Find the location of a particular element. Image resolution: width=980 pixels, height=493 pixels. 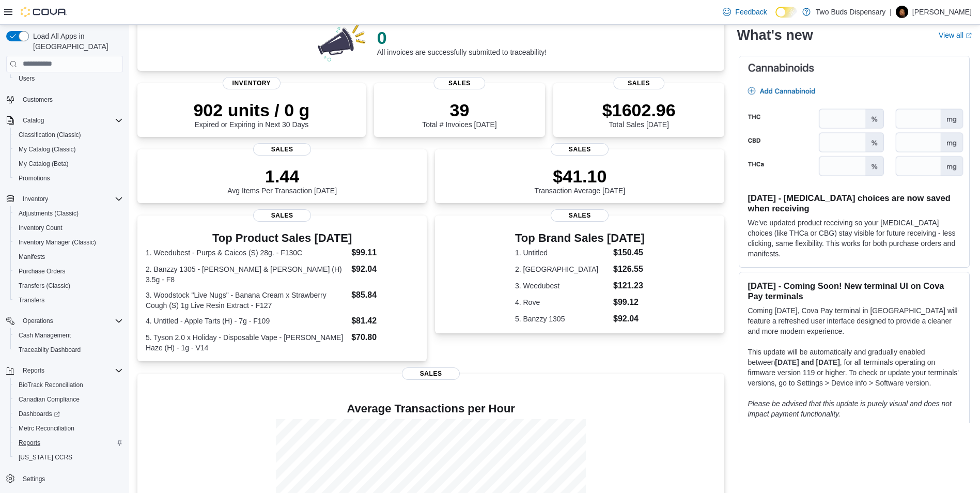

a: Purchase Orders is located at coordinates (42, 272).